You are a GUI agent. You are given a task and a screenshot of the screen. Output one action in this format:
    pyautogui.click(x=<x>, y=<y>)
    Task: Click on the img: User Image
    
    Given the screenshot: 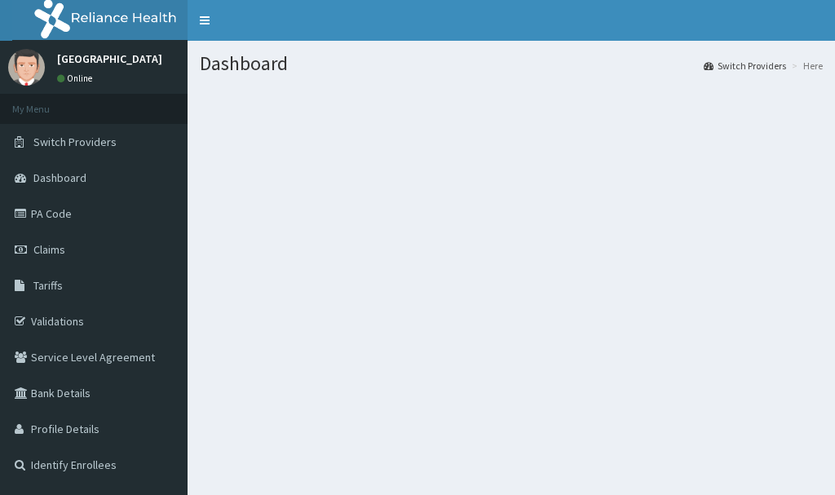 What is the action you would take?
    pyautogui.click(x=26, y=67)
    